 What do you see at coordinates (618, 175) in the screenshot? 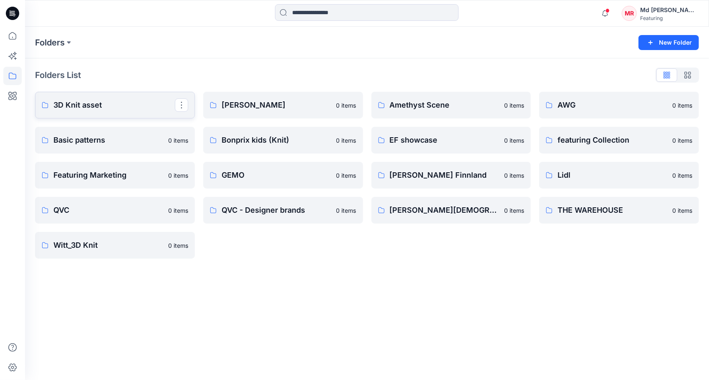
I see `a: Lidl0 items` at bounding box center [618, 175].